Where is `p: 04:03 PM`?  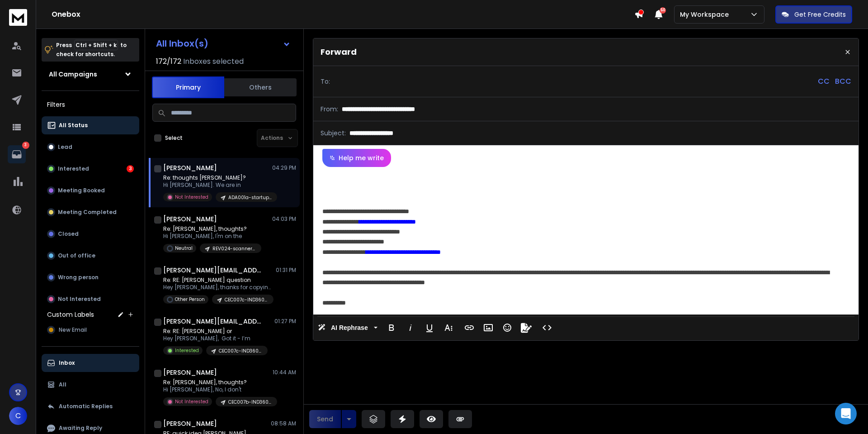 p: 04:03 PM is located at coordinates (284, 219).